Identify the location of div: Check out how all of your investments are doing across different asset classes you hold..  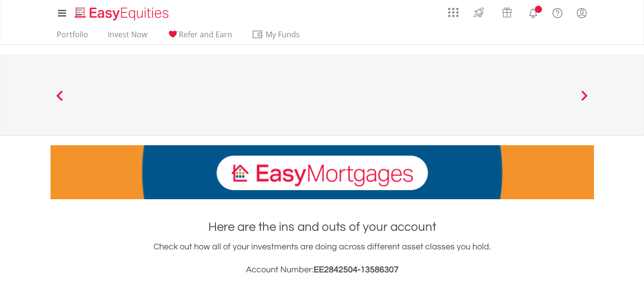
(322, 258).